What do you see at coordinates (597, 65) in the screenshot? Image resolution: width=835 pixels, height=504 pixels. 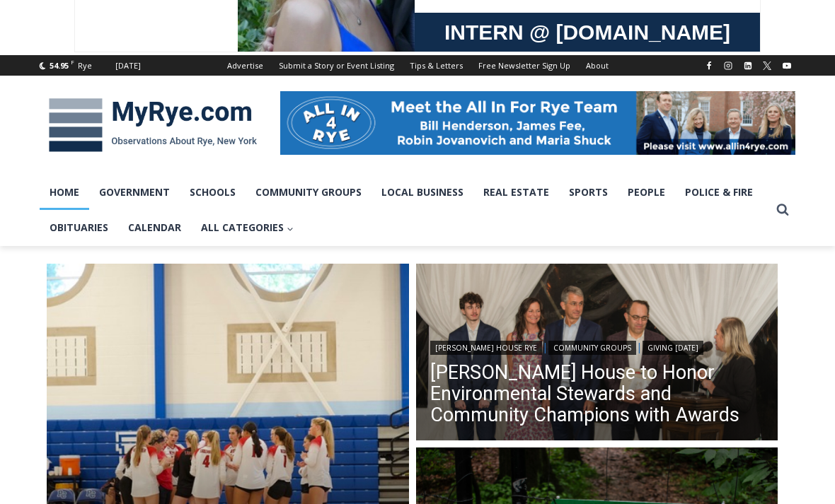 I see `a: About` at bounding box center [597, 65].